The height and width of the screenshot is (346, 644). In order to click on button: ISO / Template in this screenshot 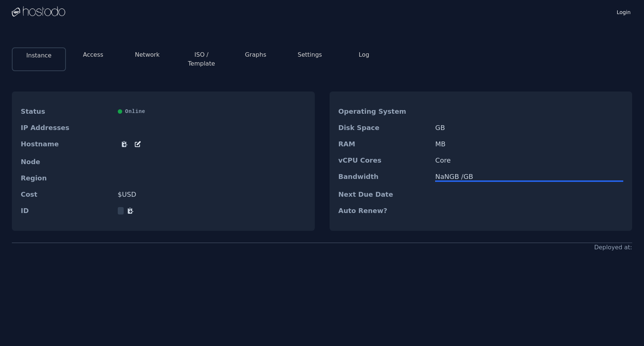, I will do `click(201, 59)`.